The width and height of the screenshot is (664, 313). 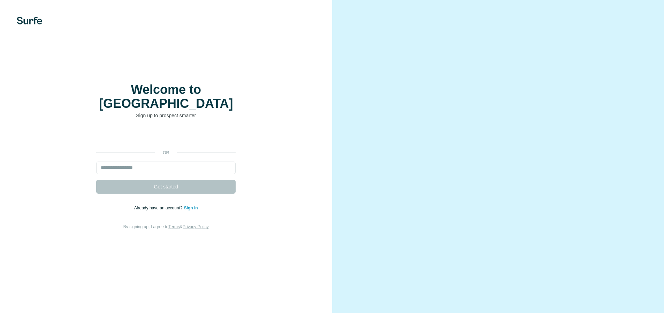 What do you see at coordinates (29, 21) in the screenshot?
I see `img: Surfe's logo` at bounding box center [29, 21].